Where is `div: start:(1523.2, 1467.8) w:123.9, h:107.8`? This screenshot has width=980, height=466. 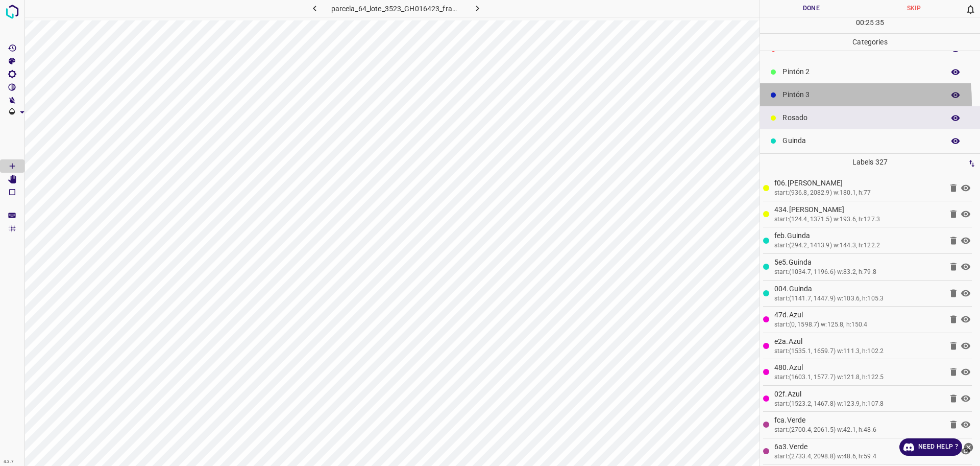
div: start:(1523.2, 1467.8) w:123.9, h:107.8 is located at coordinates (858, 404).